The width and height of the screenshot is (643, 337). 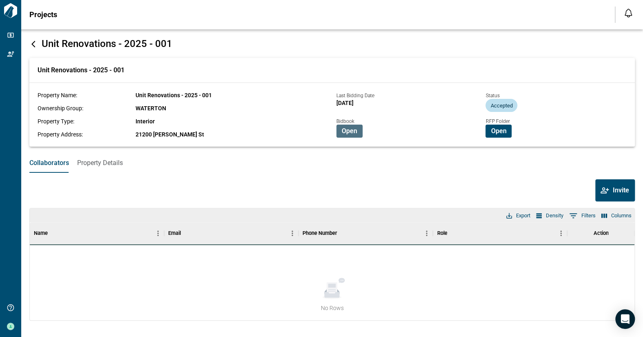 What do you see at coordinates (501, 105) in the screenshot?
I see `span: Accepted` at bounding box center [501, 105].